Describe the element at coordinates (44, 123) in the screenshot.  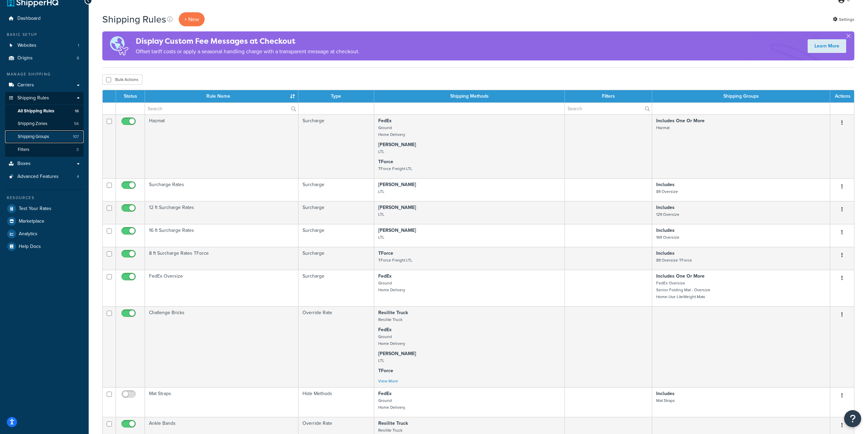
I see `li: Shipping Zones` at that location.